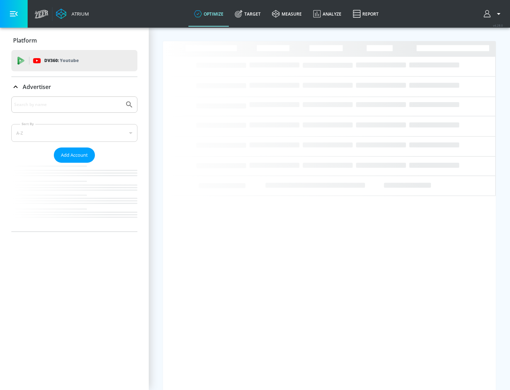 Image resolution: width=510 pixels, height=390 pixels. Describe the element at coordinates (68, 105) in the screenshot. I see `input: Search by name` at that location.